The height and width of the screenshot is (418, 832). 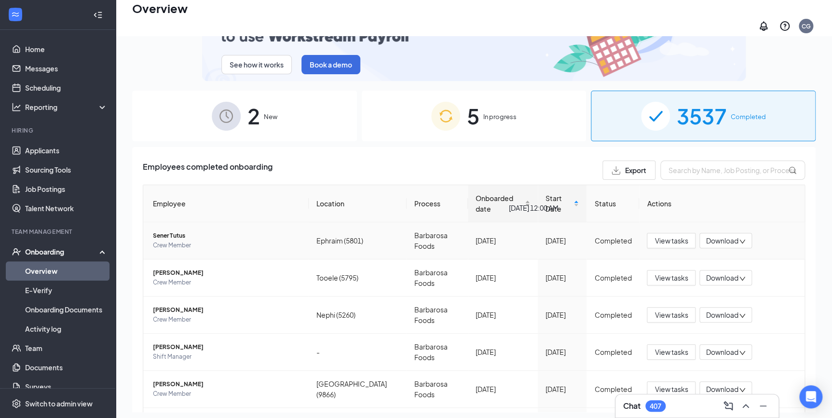 I want to click on a: Documents, so click(x=66, y=367).